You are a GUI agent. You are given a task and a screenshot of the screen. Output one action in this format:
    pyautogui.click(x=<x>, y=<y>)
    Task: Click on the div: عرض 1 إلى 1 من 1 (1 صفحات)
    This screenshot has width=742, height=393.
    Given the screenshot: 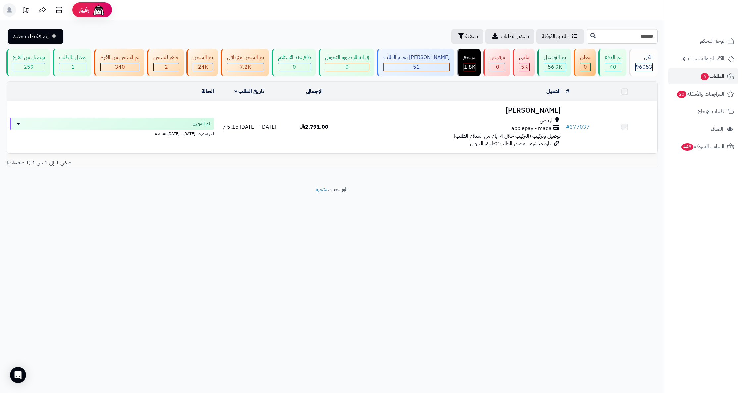 What is the action you would take?
    pyautogui.click(x=167, y=163)
    